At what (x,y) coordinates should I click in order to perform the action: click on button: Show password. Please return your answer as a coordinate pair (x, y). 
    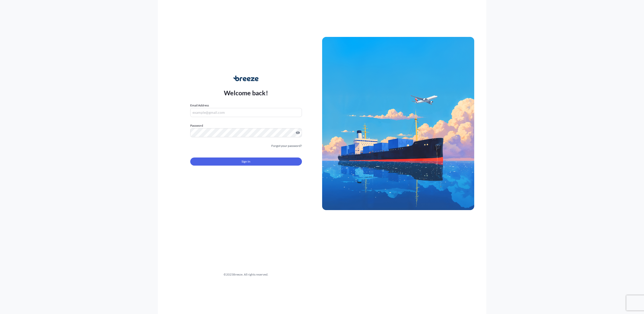
    Looking at the image, I should click on (298, 133).